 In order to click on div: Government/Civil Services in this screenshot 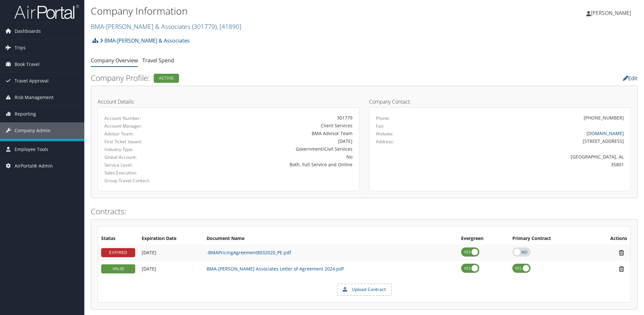, I will do `click(272, 149)`.